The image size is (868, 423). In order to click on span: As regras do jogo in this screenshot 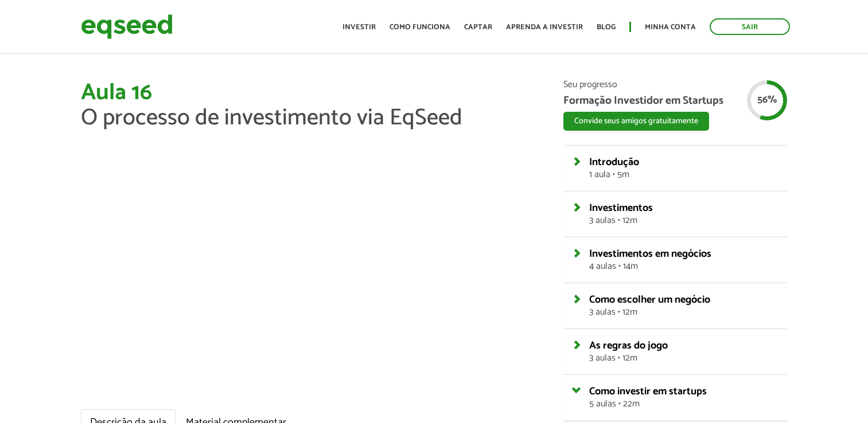, I will do `click(628, 346)`.